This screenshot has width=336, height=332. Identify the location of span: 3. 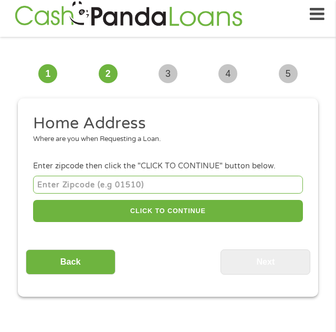
(168, 74).